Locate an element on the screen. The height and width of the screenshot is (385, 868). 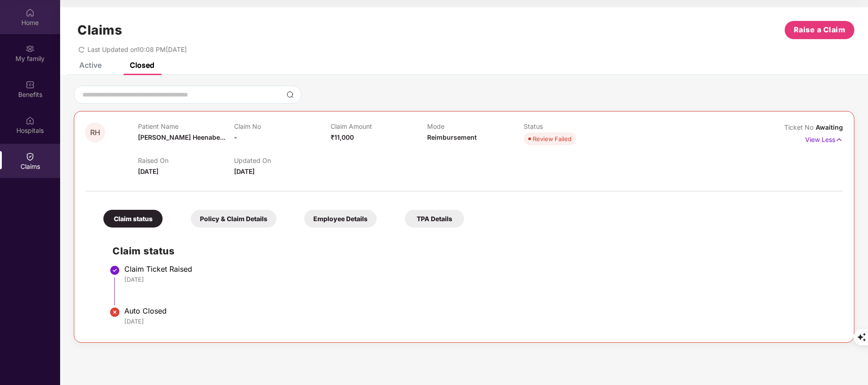
p: Raised On is located at coordinates (186, 160).